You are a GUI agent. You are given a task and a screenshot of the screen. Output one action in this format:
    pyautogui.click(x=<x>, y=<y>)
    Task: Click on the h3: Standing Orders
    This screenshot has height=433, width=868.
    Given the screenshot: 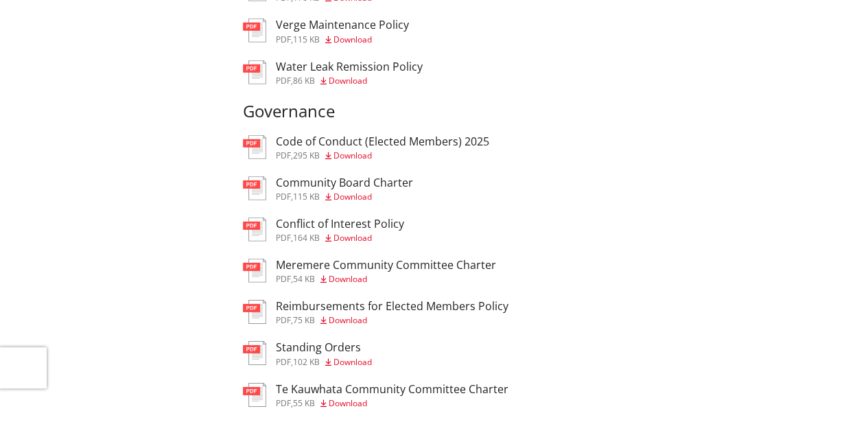 What is the action you would take?
    pyautogui.click(x=324, y=347)
    